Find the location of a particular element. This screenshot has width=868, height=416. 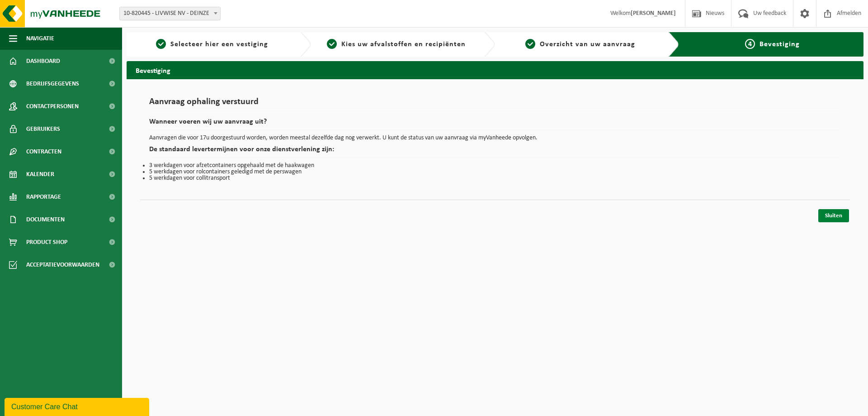

p: Aanvragen die voor 17u doorgestuurd worden, worden meestal dezelfde dag nog verwerkt. U kunt de s... is located at coordinates (495, 138).